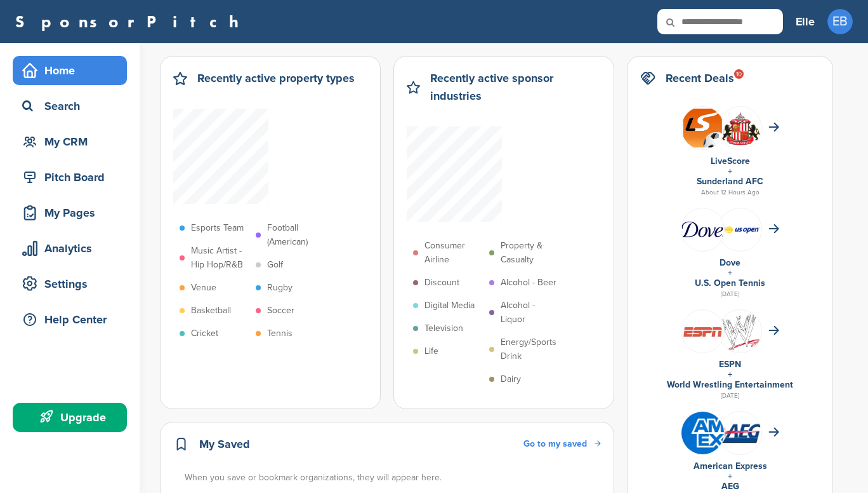 This screenshot has width=868, height=493. What do you see at coordinates (530, 312) in the screenshot?
I see `p: Alcohol - Liquor` at bounding box center [530, 312].